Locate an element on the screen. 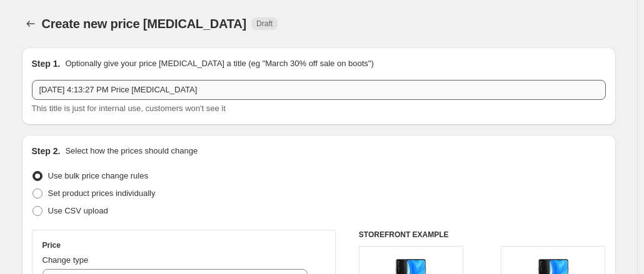  span: Set product prices individually is located at coordinates (102, 193).